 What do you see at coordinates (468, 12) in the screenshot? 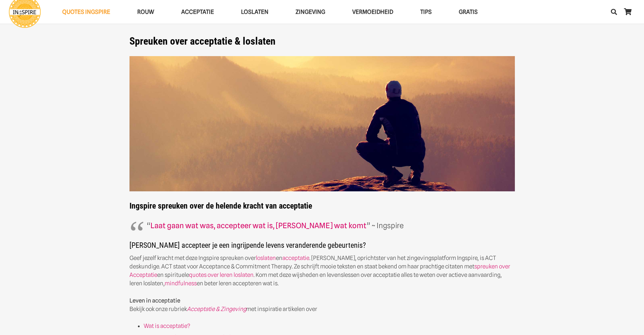
I see `a: GRATISGRATIS Menu` at bounding box center [468, 12].